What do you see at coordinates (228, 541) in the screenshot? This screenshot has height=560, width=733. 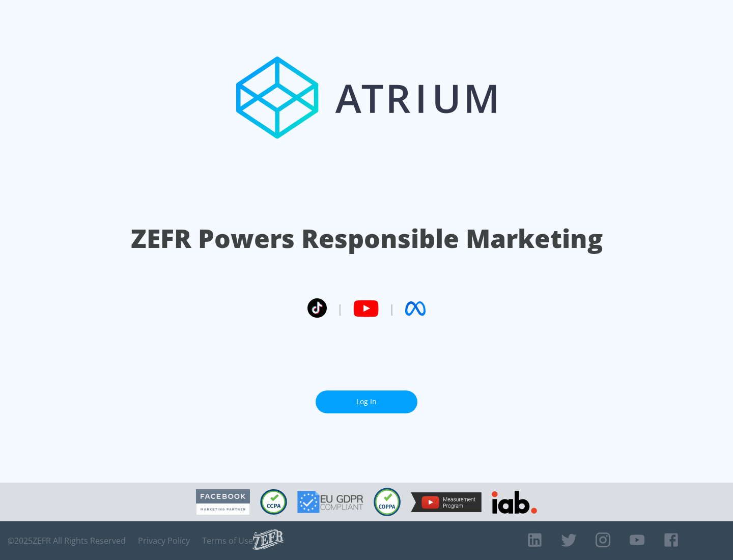 I see `a: Terms of Use` at bounding box center [228, 541].